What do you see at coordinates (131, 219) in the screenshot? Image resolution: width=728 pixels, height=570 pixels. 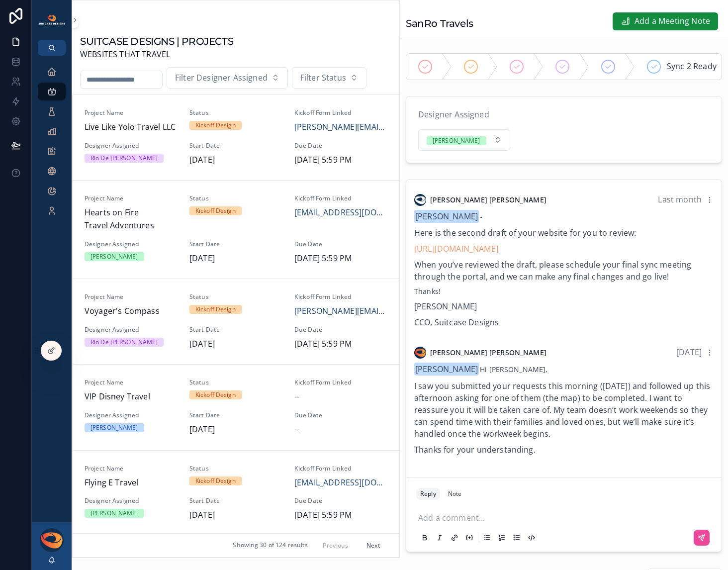 I see `span: Hearts on Fire Travel Adventures` at bounding box center [131, 219].